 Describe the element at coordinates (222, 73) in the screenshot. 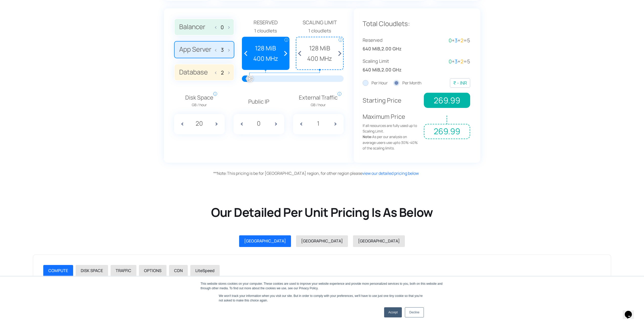

I see `input: Database` at that location.